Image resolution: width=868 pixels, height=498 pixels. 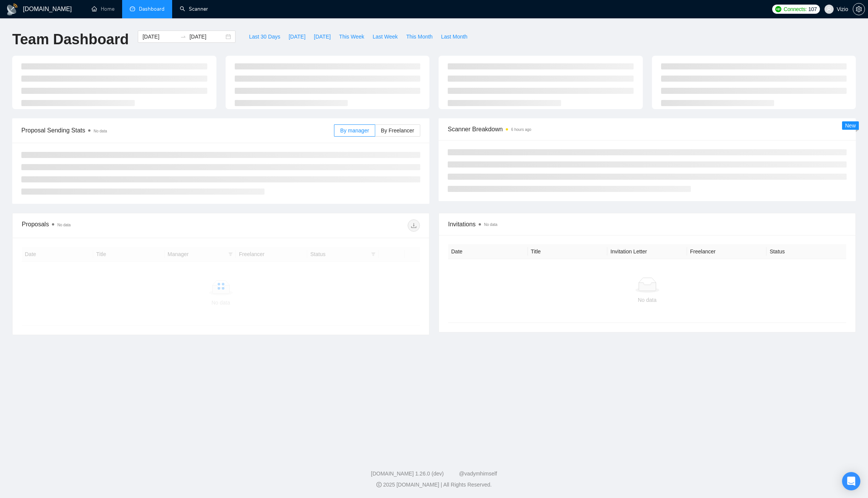 What do you see at coordinates (568, 252) in the screenshot?
I see `th: Title` at bounding box center [568, 252].